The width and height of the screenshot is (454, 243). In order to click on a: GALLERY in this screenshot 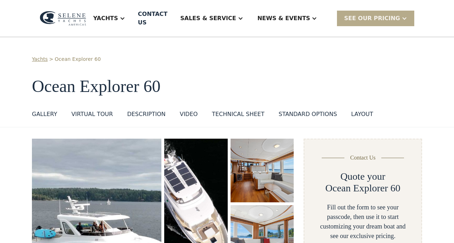, I will do `click(44, 116)`.